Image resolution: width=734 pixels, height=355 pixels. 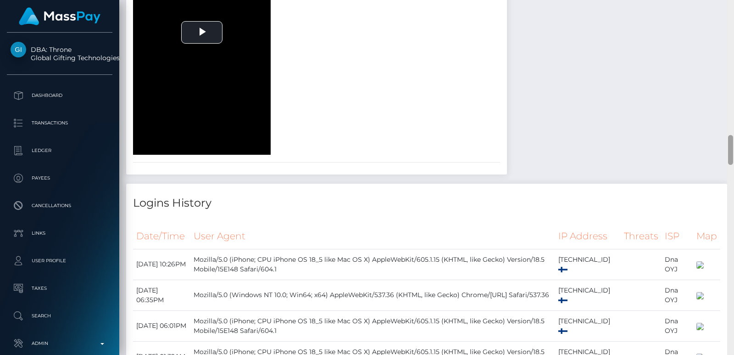 What do you see at coordinates (373, 236) in the screenshot?
I see `th: User Agent` at bounding box center [373, 236].